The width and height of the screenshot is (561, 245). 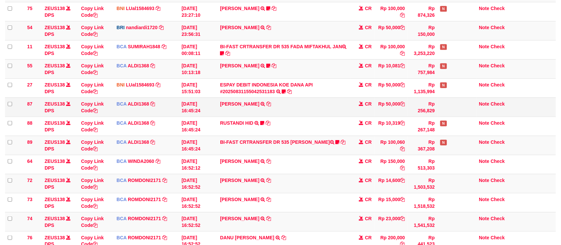 I want to click on a: Copy WINDA2060 to clipboard, so click(x=158, y=161).